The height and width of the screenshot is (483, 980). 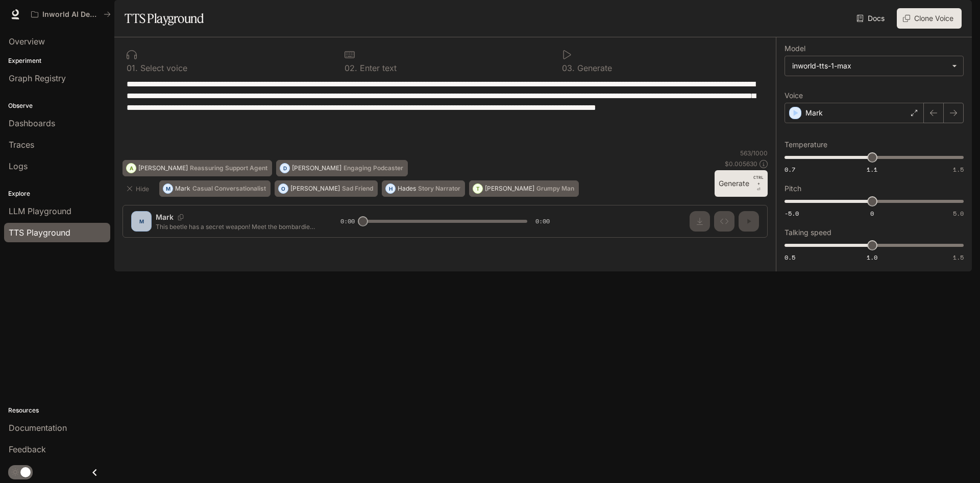 I want to click on p: Select voice, so click(x=162, y=68).